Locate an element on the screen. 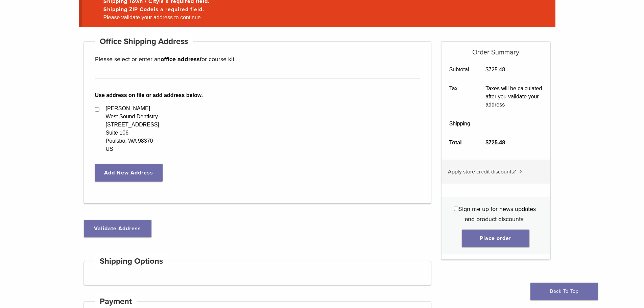 The image size is (644, 308). input: Sign me up for news updates and product discounts! is located at coordinates (456, 208).